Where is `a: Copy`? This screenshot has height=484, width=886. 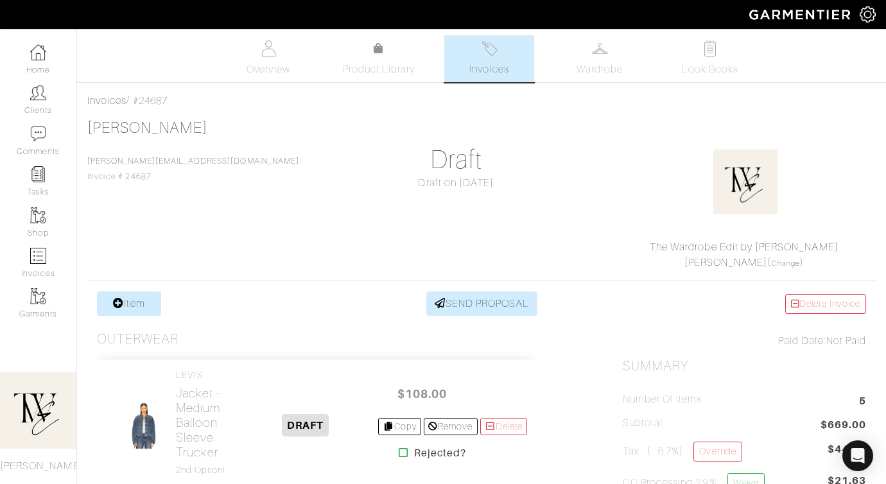
a: Copy is located at coordinates (400, 426).